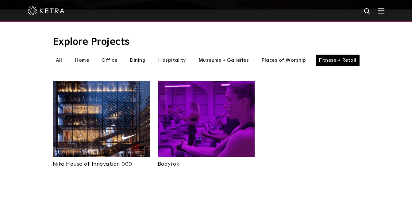  Describe the element at coordinates (206, 162) in the screenshot. I see `a: Bodyrok` at that location.